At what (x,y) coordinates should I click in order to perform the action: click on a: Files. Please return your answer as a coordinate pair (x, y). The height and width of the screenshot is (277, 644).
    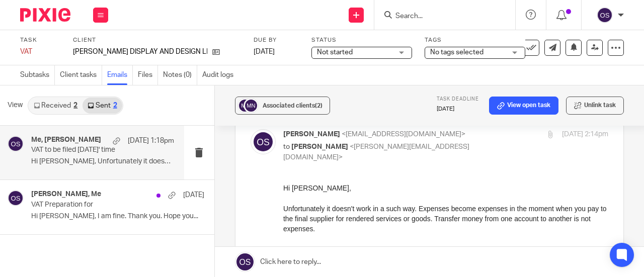
    Looking at the image, I should click on (148, 75).